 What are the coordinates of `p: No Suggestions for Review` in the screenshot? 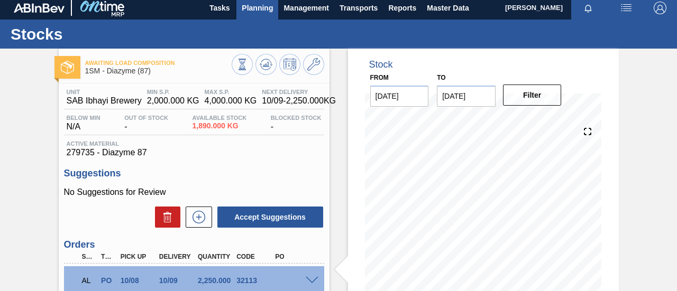 It's located at (194, 192).